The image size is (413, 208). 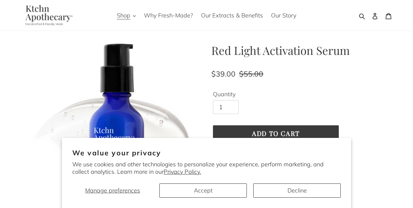 I want to click on span: Why Fresh-Made?, so click(x=168, y=15).